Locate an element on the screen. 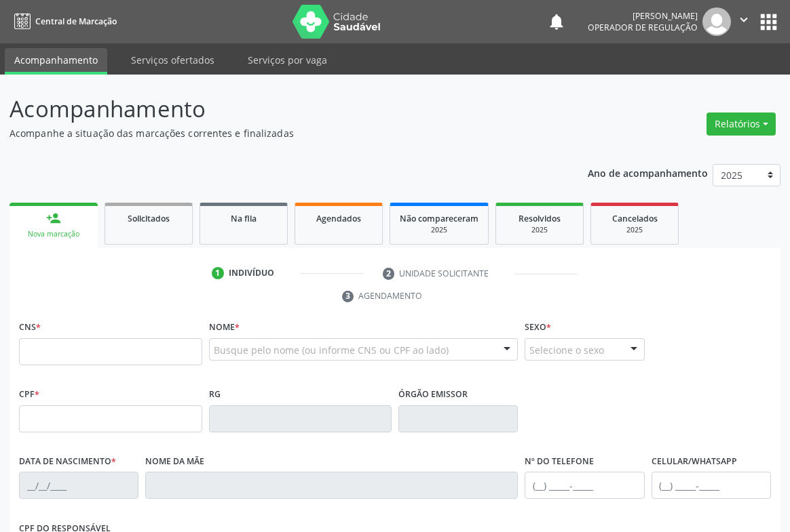 The width and height of the screenshot is (790, 532). span: Busque pelo nome (ou informe CNS ou CPF ao lado) is located at coordinates (332, 349).